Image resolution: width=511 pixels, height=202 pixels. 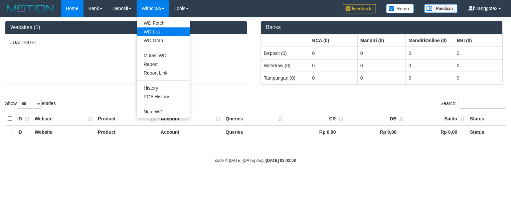 I want to click on h3: Banks, so click(x=381, y=27).